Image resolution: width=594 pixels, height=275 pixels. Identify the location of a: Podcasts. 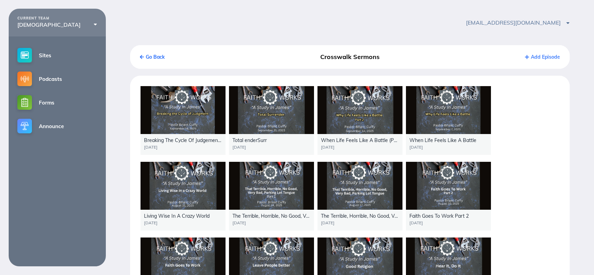
(57, 79).